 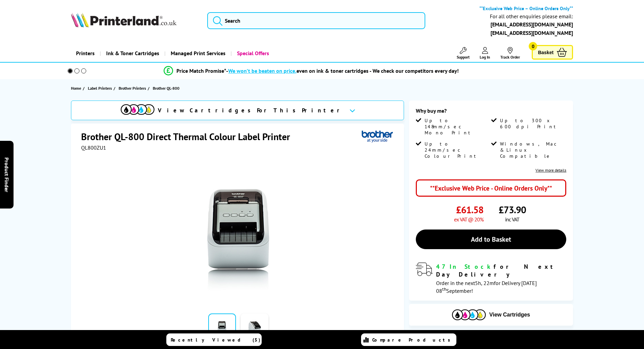 What do you see at coordinates (533, 150) in the screenshot?
I see `span: Windows, Mac & Linux Compatible` at bounding box center [533, 150].